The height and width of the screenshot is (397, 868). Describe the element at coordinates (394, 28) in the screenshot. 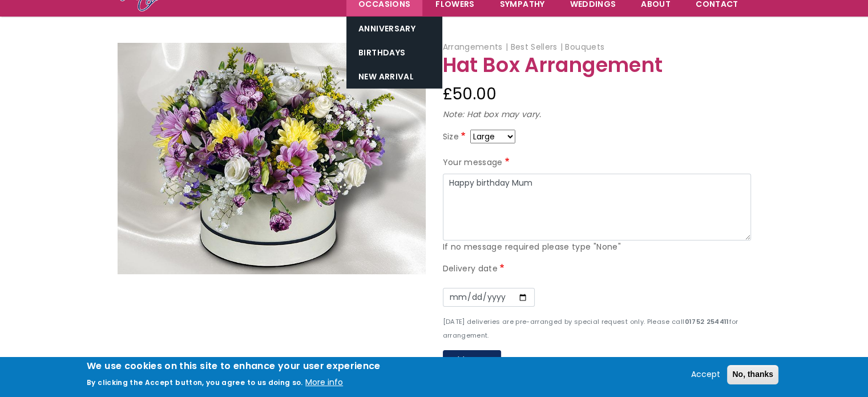

I see `a: Anniversary` at that location.